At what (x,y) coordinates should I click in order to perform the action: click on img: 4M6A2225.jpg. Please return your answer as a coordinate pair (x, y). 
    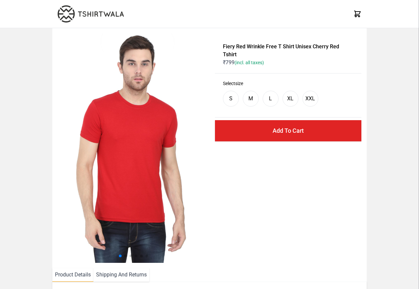
    Looking at the image, I should click on (134, 148).